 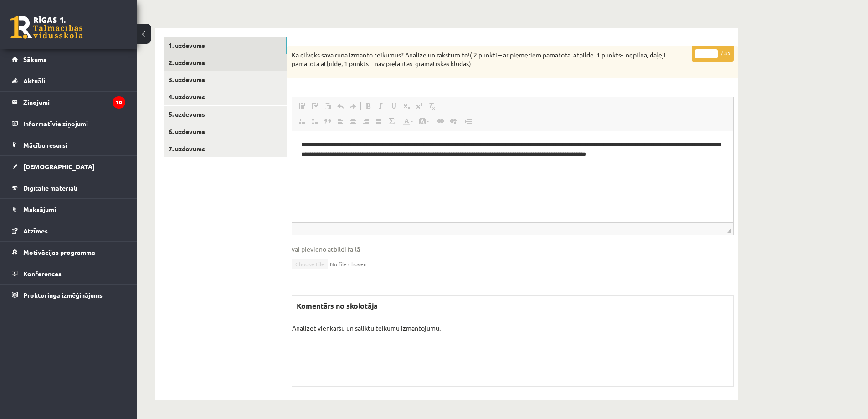 What do you see at coordinates (337, 306) in the screenshot?
I see `label: Komentārs no skolotāja` at bounding box center [337, 306].